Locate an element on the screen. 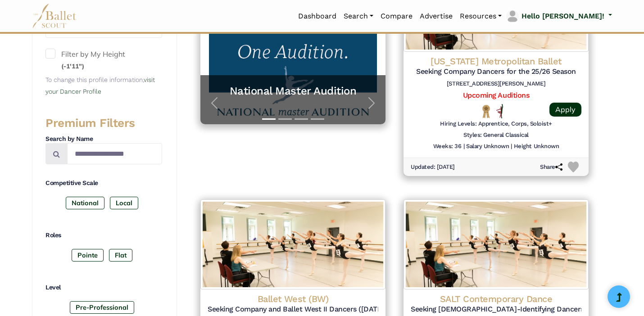  h5: National Master Audition is located at coordinates (292, 91).